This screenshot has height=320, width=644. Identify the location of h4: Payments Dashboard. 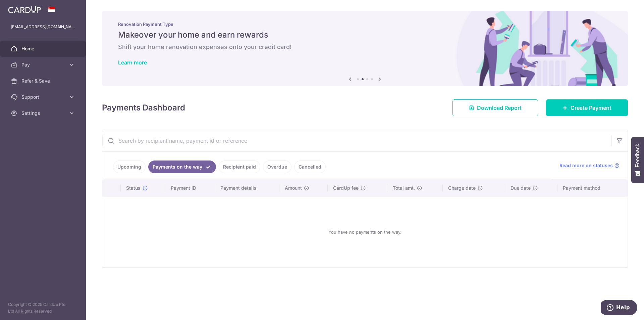
(143, 108).